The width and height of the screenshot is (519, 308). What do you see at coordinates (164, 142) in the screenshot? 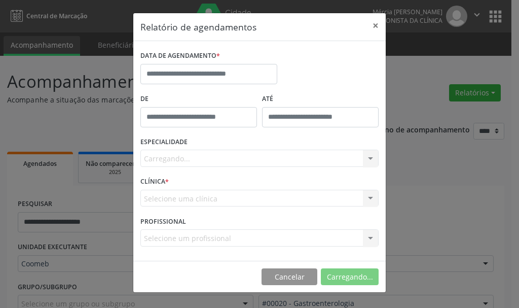
I see `label: ESPECIALIDADE` at bounding box center [164, 142].